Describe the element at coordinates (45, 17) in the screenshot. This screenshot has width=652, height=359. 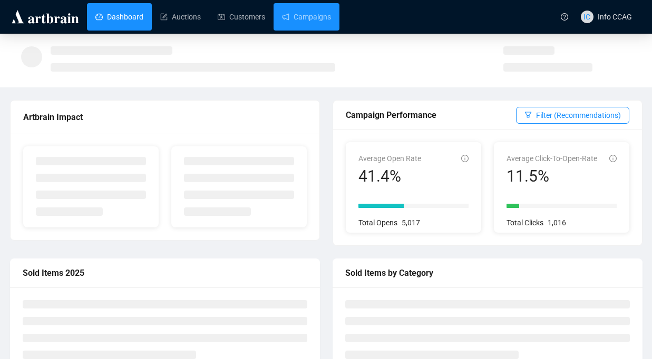
I see `img: logo` at that location.